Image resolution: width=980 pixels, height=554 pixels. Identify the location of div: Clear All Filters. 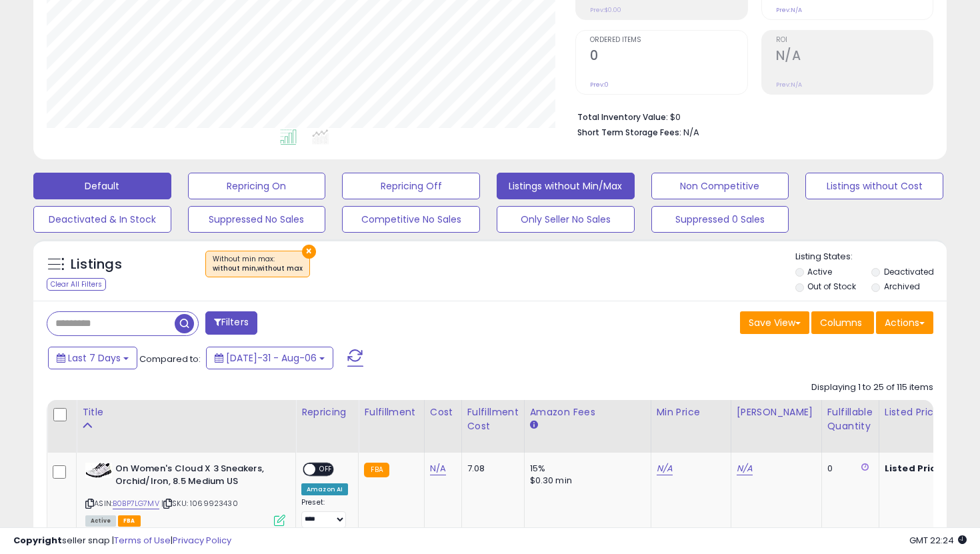
(76, 284).